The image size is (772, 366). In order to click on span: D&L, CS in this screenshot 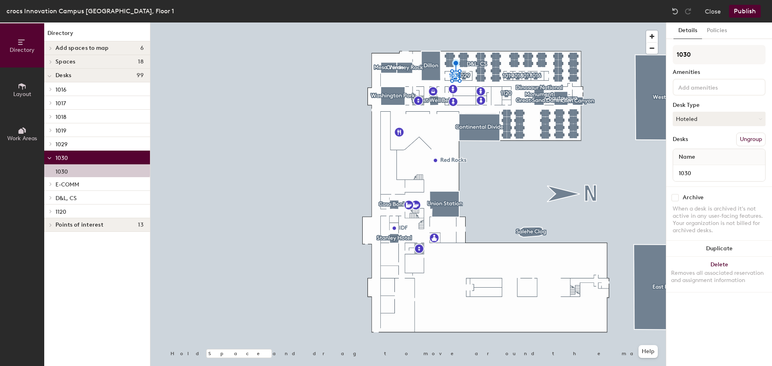, I will do `click(66, 198)`.